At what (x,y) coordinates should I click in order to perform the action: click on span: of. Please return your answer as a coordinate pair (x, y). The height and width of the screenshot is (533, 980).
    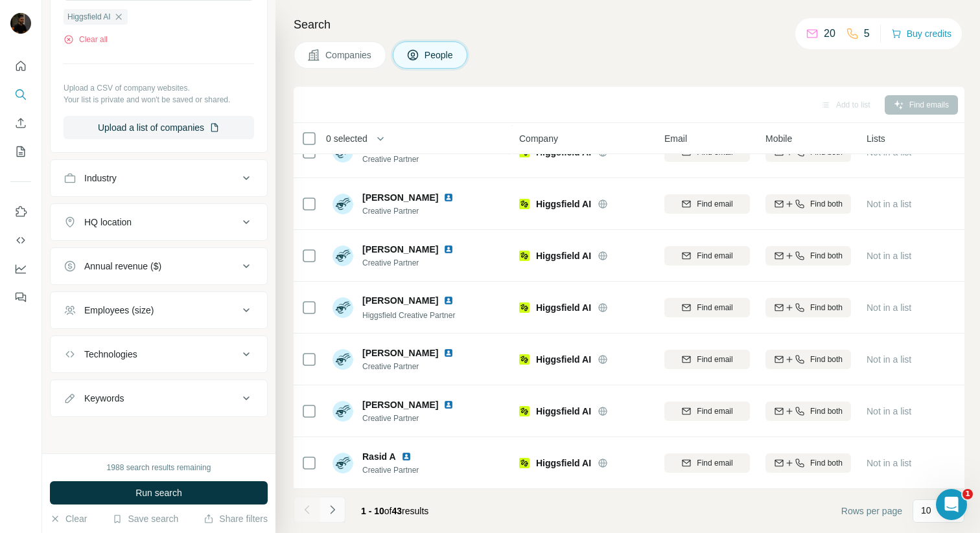
    Looking at the image, I should click on (388, 511).